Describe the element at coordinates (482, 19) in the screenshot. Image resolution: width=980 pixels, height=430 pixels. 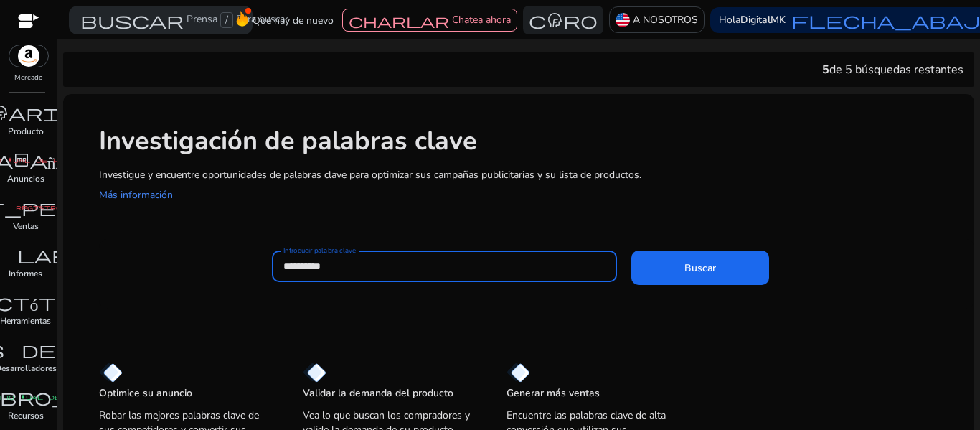
I see `font: Chatea ahora` at that location.